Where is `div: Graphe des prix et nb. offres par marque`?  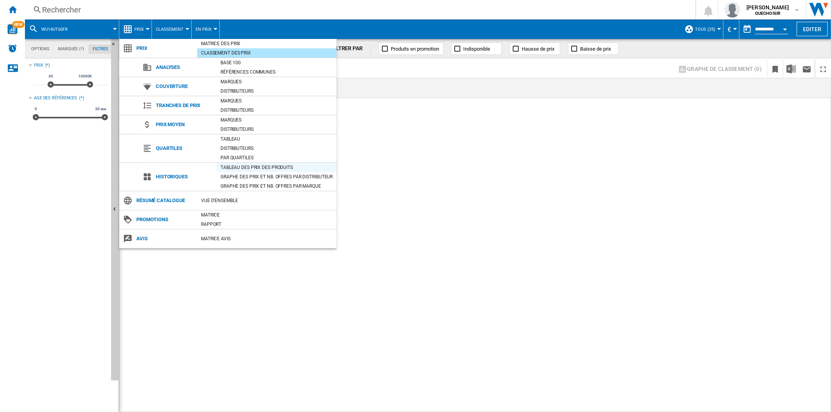
div: Graphe des prix et nb. offres par marque is located at coordinates (277, 186).